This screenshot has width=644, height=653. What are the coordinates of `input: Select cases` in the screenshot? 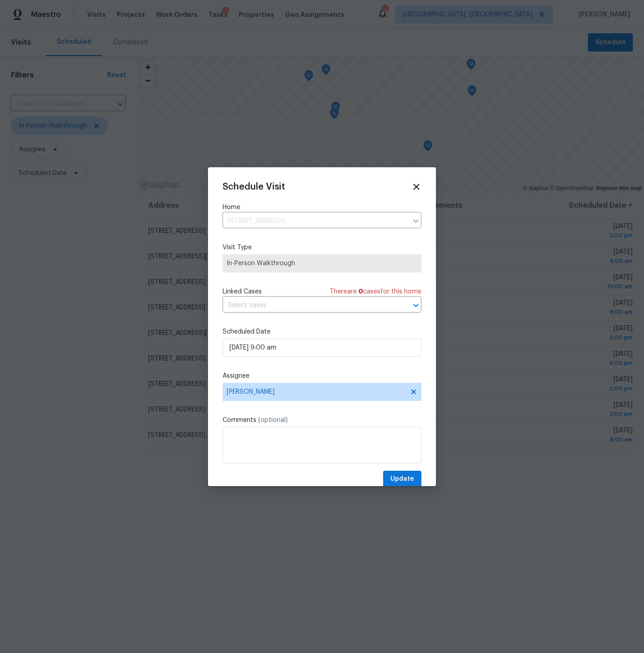 It's located at (309, 305).